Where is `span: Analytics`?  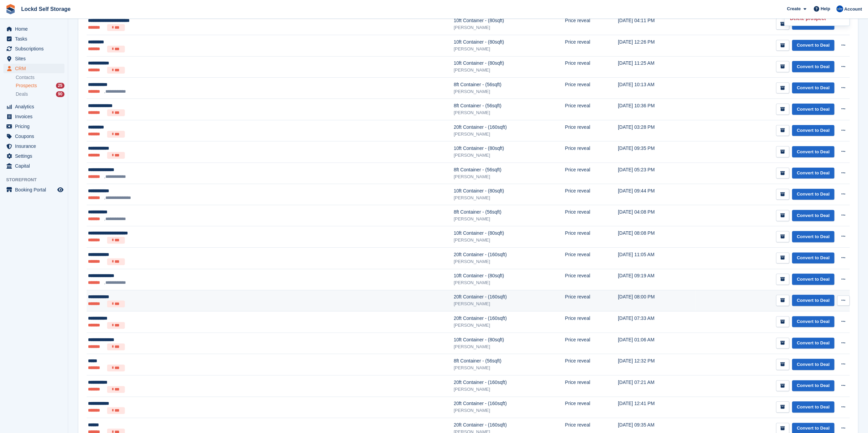 span: Analytics is located at coordinates (36, 107).